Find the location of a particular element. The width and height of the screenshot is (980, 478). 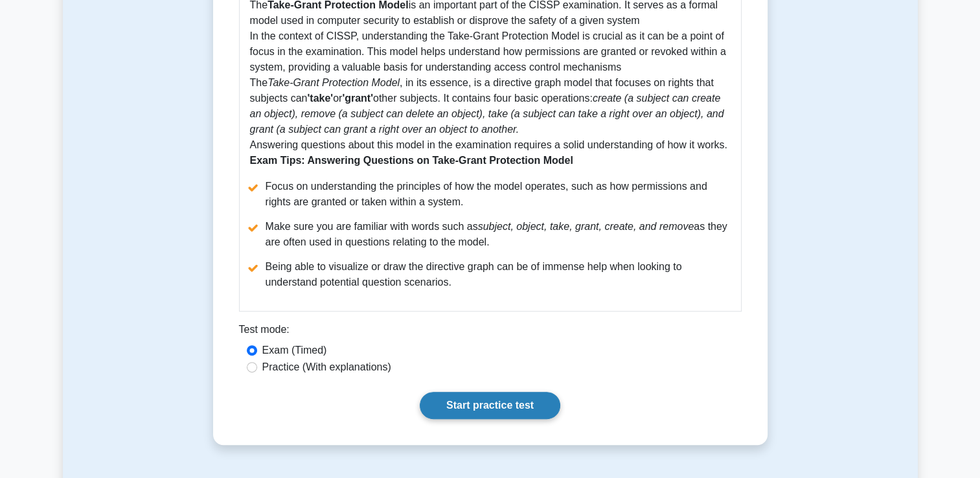

li: Focus on understanding the principles of how the model operates, such as how permissions and righ... is located at coordinates (490, 194).